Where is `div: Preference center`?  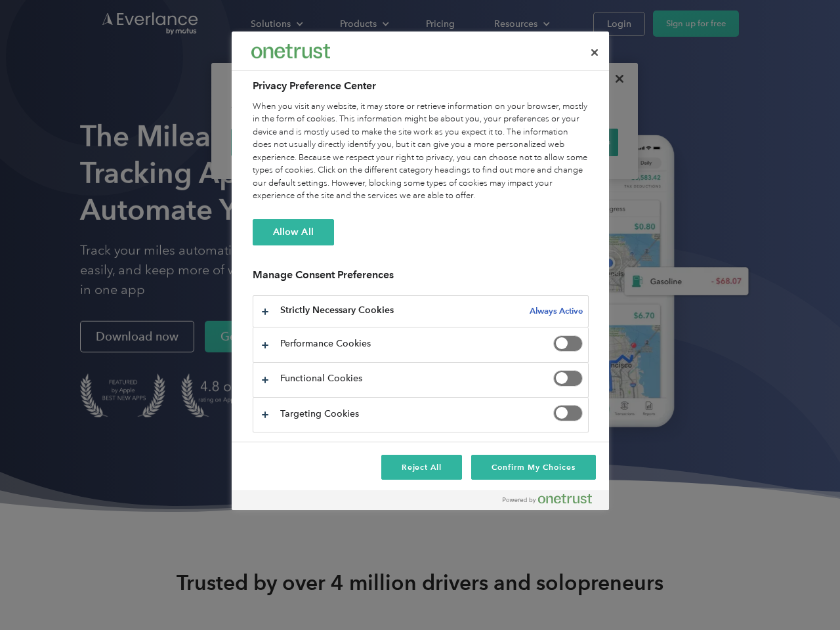 div: Preference center is located at coordinates (420, 271).